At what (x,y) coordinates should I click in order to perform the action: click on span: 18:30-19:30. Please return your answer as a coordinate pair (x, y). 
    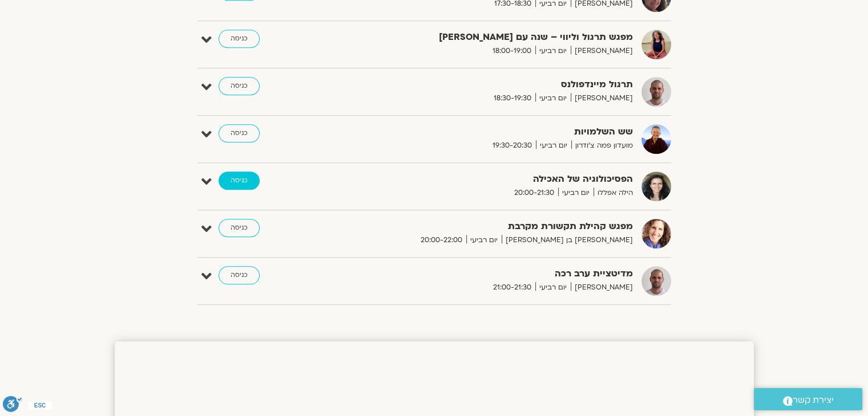
    Looking at the image, I should click on (513, 98).